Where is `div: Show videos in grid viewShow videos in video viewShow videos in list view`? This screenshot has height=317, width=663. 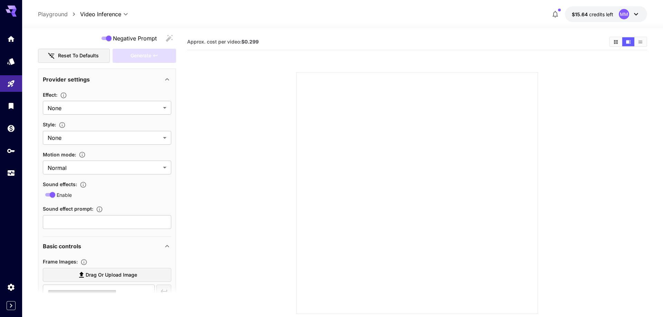 div: Show videos in grid viewShow videos in video viewShow videos in list view is located at coordinates (628, 42).